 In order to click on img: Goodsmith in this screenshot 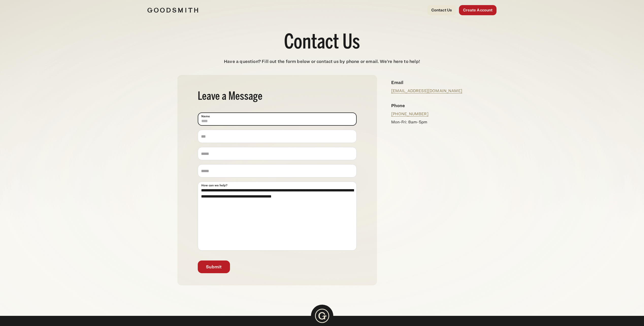, I will do `click(173, 10)`.